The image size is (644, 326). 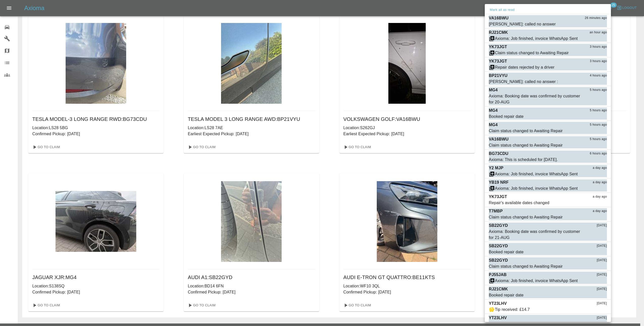 What do you see at coordinates (498, 275) in the screenshot?
I see `p: PJ55JAB` at bounding box center [498, 275].